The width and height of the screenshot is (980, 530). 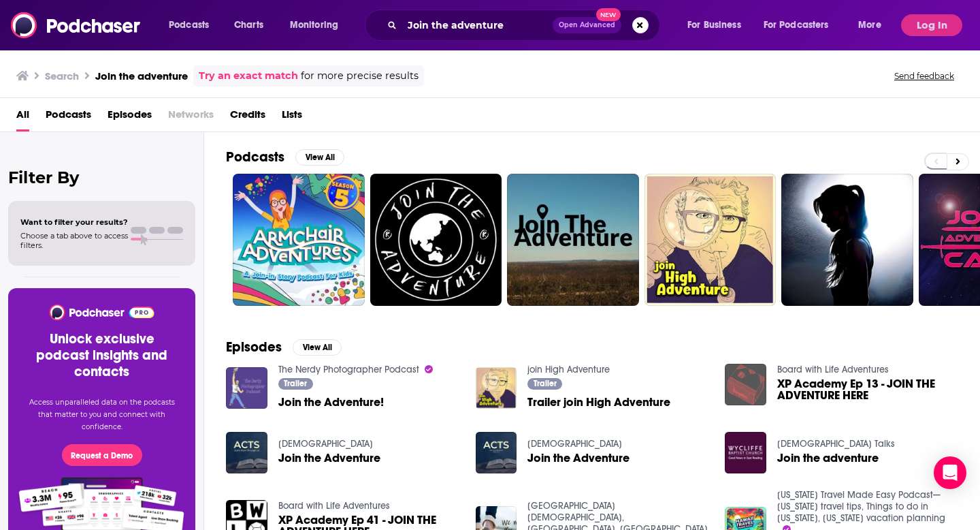 I want to click on span: Networks, so click(x=191, y=117).